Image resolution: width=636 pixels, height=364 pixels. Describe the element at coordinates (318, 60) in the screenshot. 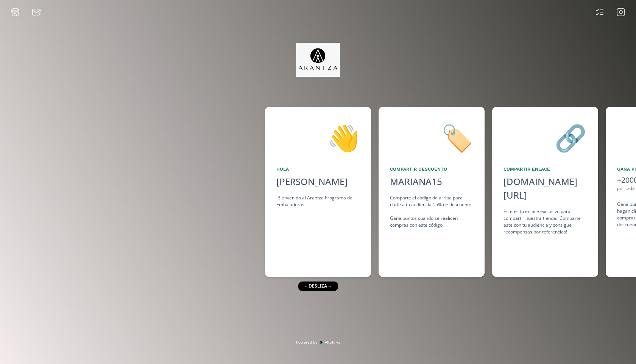

I see `img: jpq5Bx5xx2a5` at that location.